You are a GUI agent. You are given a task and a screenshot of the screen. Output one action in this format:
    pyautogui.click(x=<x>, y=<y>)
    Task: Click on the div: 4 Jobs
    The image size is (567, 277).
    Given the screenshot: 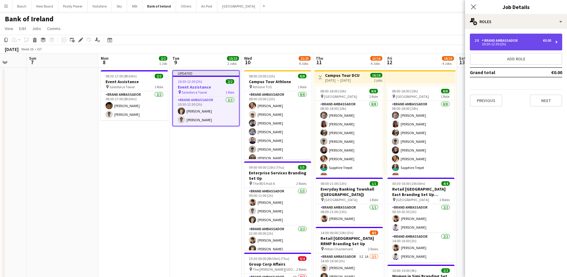 What is the action you would take?
    pyautogui.click(x=305, y=63)
    